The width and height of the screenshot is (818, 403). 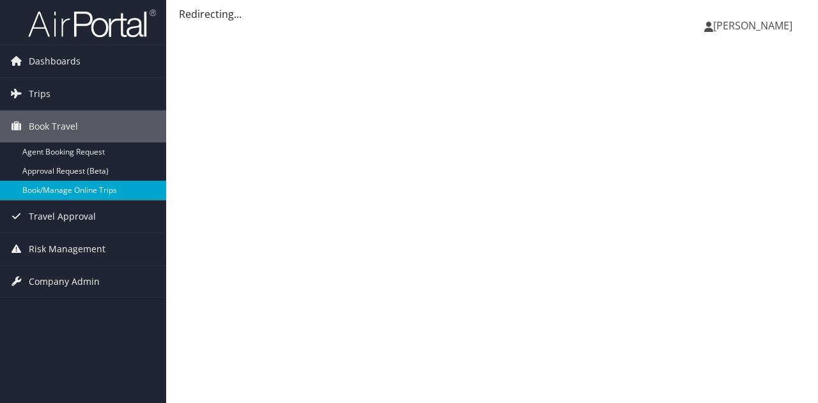 I want to click on span: Book Travel, so click(x=53, y=127).